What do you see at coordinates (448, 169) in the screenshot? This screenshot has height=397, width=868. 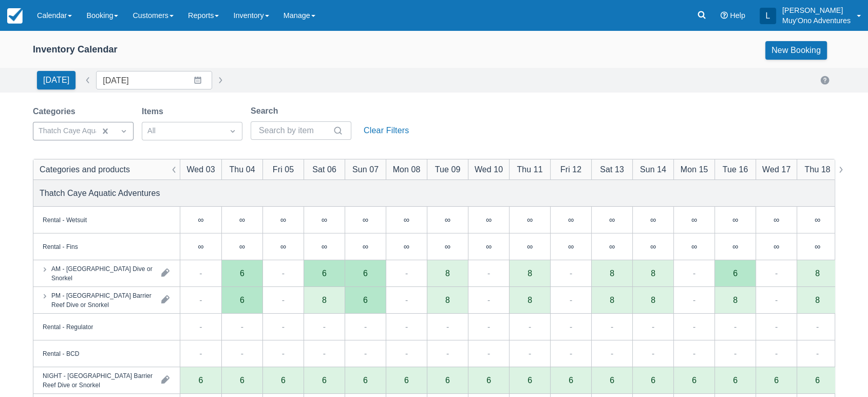 I see `div: Tue 09` at bounding box center [448, 169].